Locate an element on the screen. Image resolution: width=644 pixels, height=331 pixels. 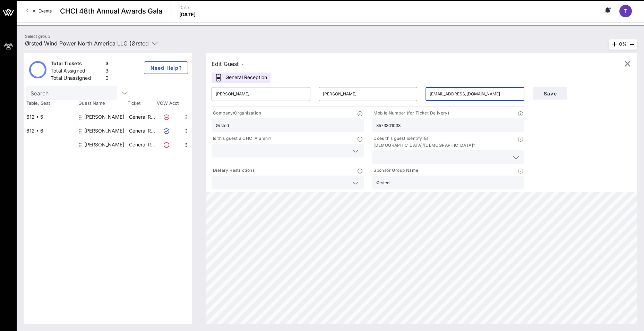
div: Amanda Dasch is located at coordinates (104, 145).